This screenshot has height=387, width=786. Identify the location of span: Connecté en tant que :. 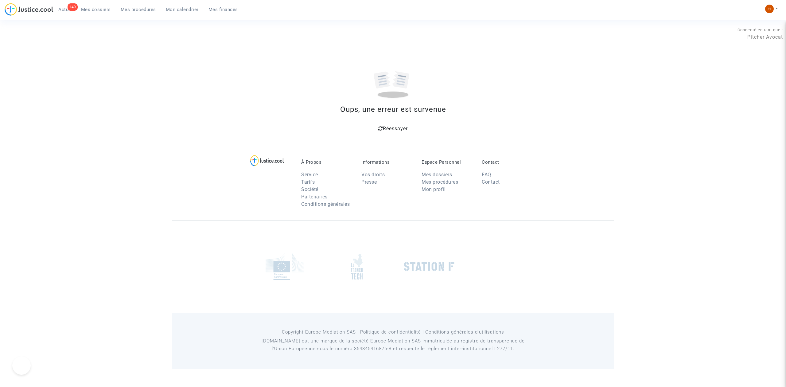
(760, 30).